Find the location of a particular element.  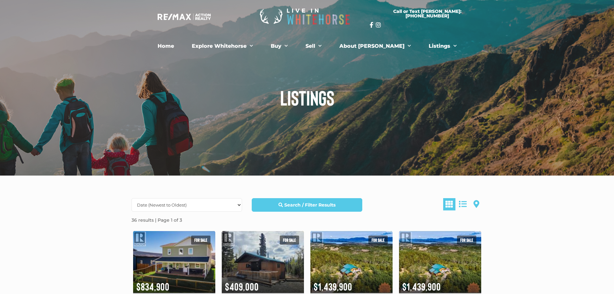

span: $834,900 is located at coordinates (174, 282).